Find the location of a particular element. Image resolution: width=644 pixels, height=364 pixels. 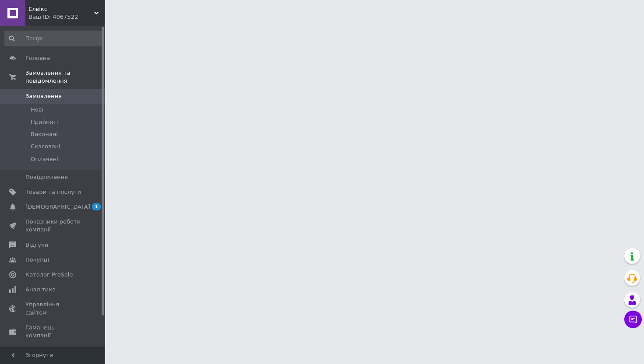

span: Гаманець компанії is located at coordinates (53, 332).